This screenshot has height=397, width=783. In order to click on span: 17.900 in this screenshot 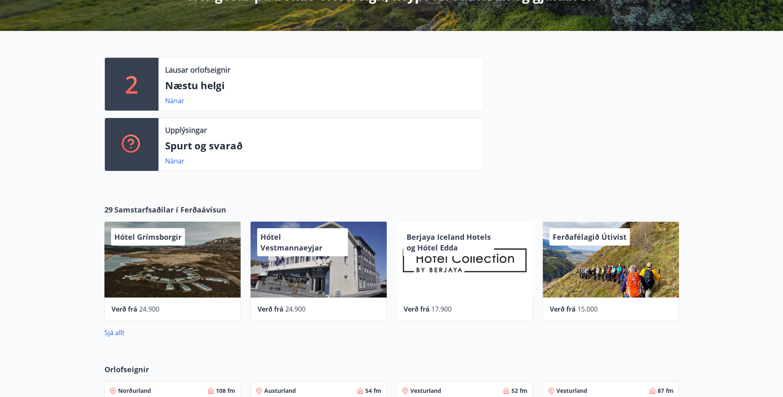, I will do `click(441, 309)`.